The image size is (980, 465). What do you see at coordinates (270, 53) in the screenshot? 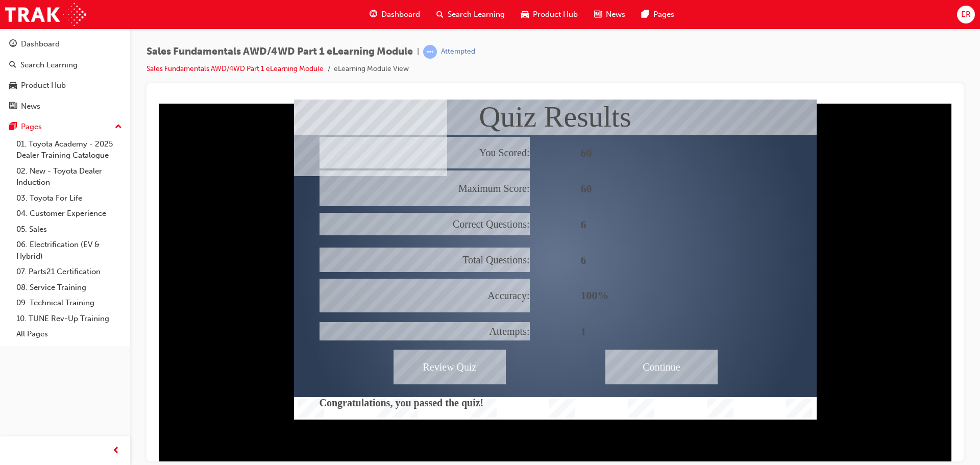
I see `div: You Scored:` at bounding box center [270, 53].